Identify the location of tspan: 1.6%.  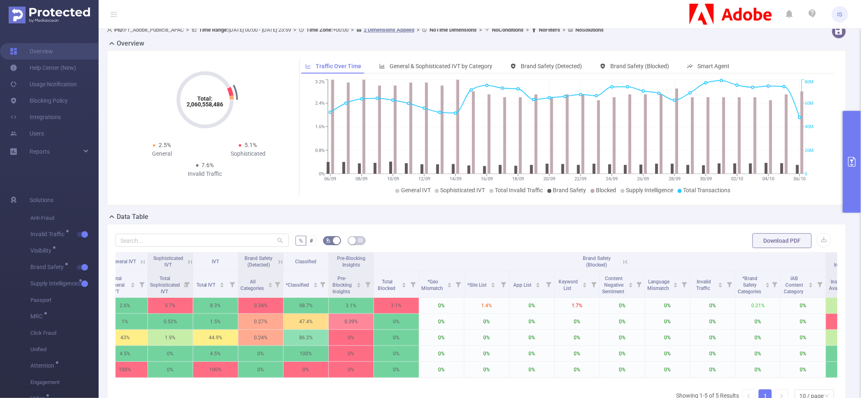
(320, 127).